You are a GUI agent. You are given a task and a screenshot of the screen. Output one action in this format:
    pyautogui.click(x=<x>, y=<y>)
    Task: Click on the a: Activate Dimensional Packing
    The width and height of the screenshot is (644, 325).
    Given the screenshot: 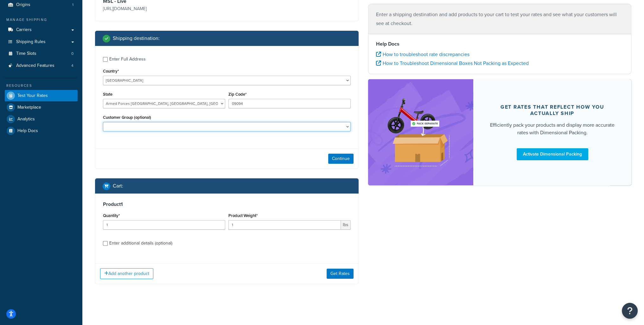 What is the action you would take?
    pyautogui.click(x=552, y=154)
    